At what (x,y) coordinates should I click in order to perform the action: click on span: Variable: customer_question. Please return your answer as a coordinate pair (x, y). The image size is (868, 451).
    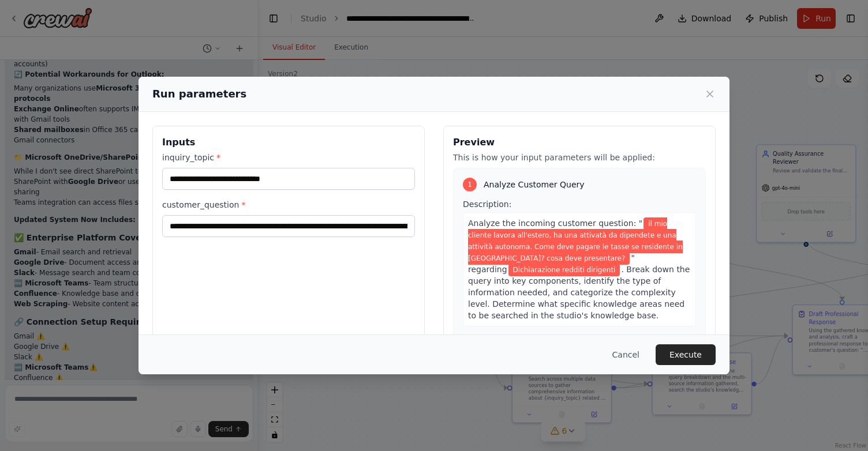
    Looking at the image, I should click on (575, 241).